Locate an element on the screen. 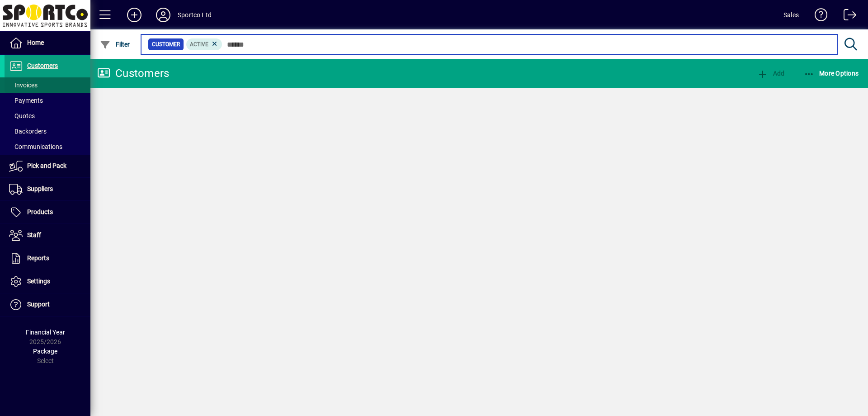 The width and height of the screenshot is (868, 416). span: Pick and Pack is located at coordinates (47, 165).